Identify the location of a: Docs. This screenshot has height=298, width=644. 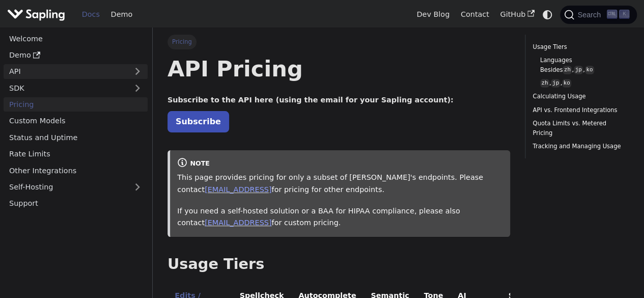
(91, 14).